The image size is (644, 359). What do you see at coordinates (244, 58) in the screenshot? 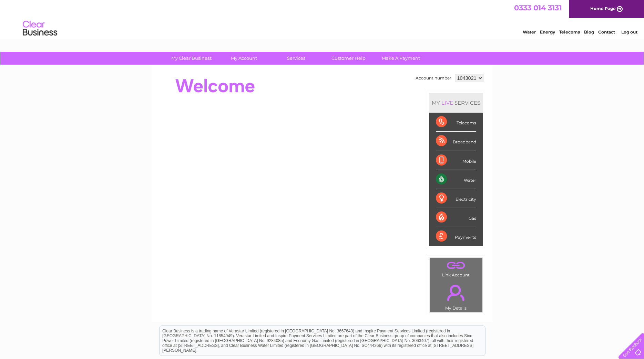
I see `a: My Account` at bounding box center [244, 58].